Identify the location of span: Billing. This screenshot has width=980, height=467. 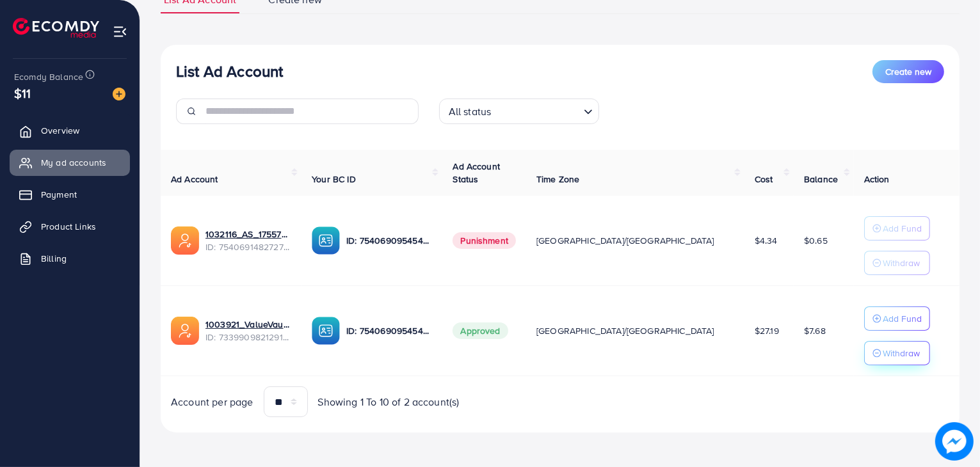
(54, 259).